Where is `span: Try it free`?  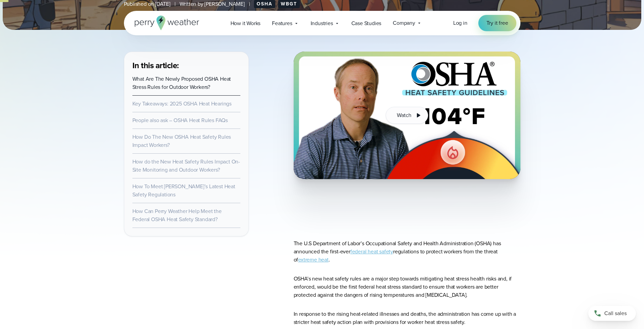
span: Try it free is located at coordinates (497, 23).